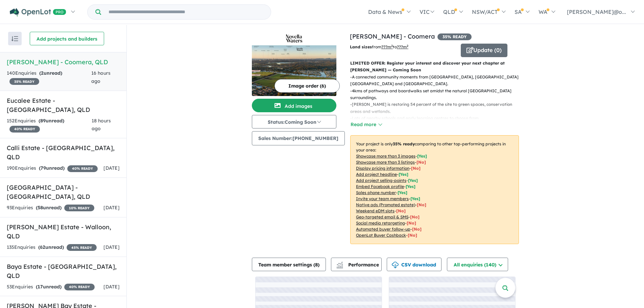 The height and width of the screenshot is (308, 644). Describe the element at coordinates (49, 77) in the screenshot. I see `div: 140 Enquir ies` at that location.